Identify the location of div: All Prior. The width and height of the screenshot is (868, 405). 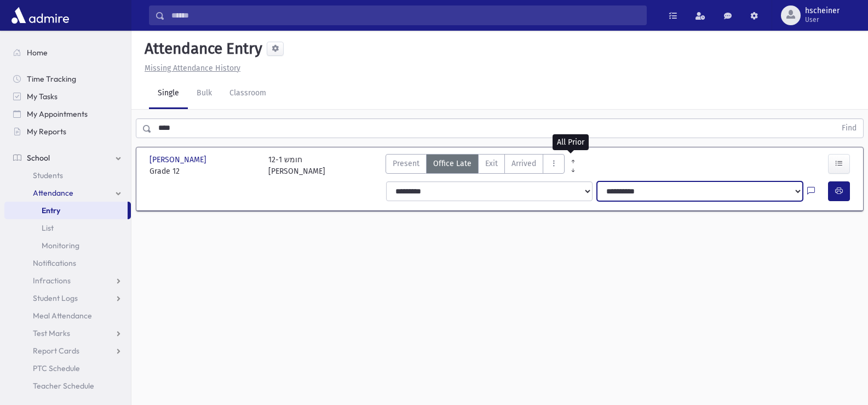
(571, 142).